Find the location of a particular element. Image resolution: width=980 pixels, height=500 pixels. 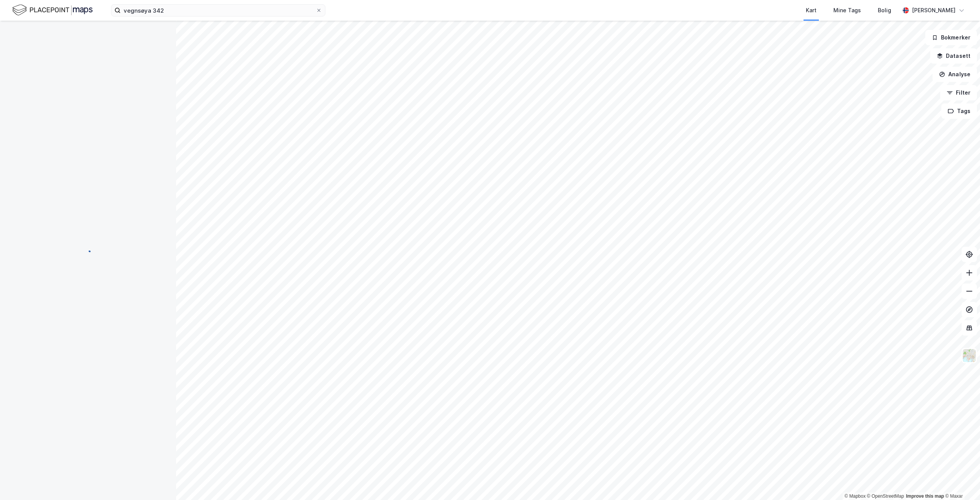

input: Søk på adresse, matrikkel, gårdeiere, leietakere eller personer is located at coordinates (218, 11).